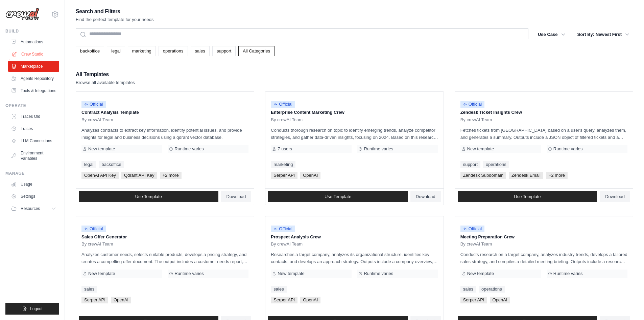 Image resolution: width=644 pixels, height=320 pixels. I want to click on button: Logout, so click(32, 309).